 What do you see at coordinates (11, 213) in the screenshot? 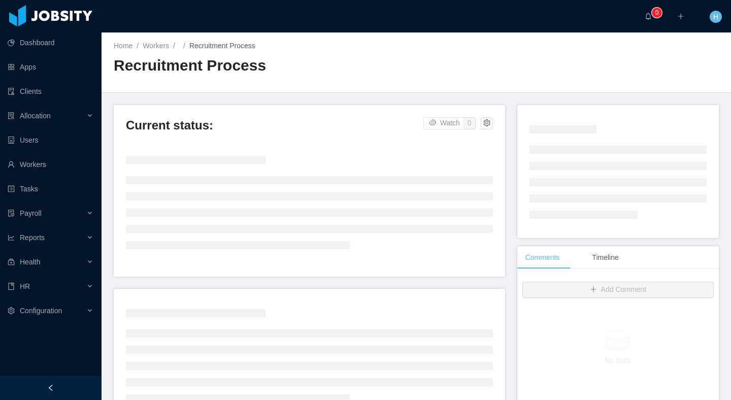
I see `i: icon: file-protect` at bounding box center [11, 213].